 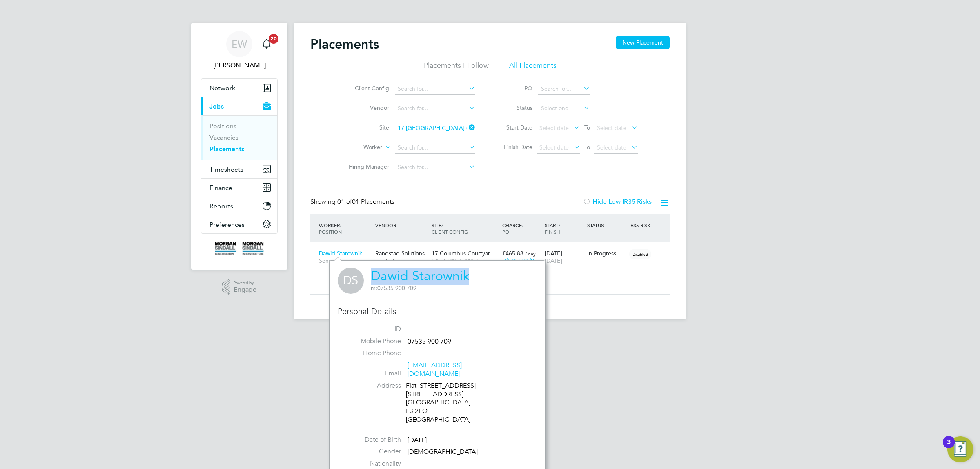 What do you see at coordinates (513, 229) in the screenshot?
I see `span: / PO` at bounding box center [513, 229].